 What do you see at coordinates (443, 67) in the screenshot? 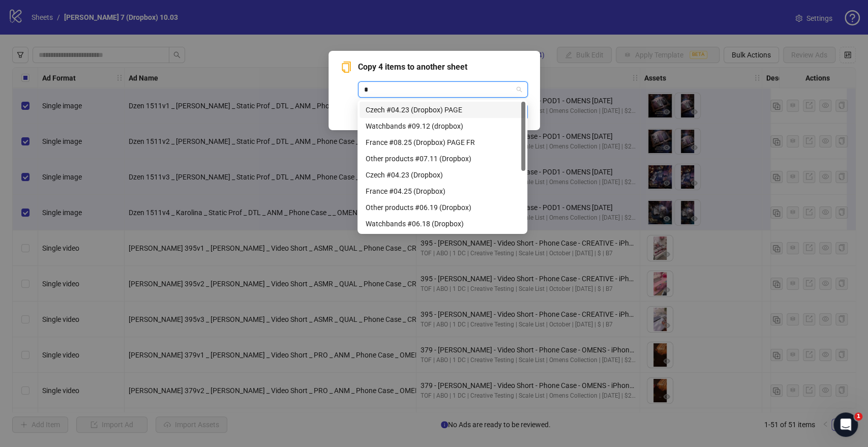
I see `span: Copy 4 items to another sheet` at bounding box center [443, 67].